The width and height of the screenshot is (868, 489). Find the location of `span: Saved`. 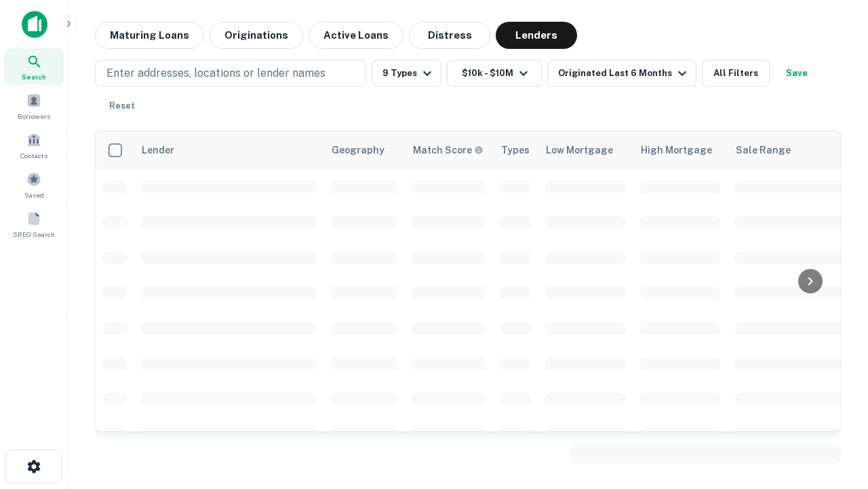

span: Saved is located at coordinates (34, 195).